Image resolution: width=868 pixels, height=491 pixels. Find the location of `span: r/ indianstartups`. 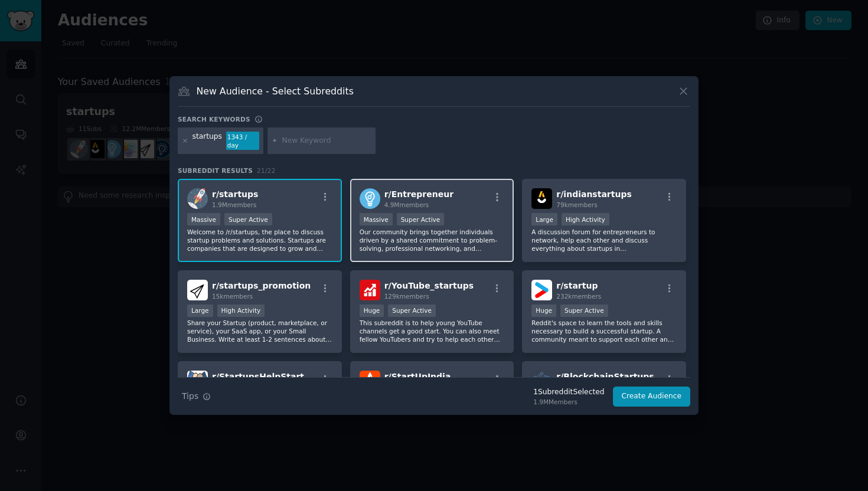

span: r/ indianstartups is located at coordinates (593, 194).